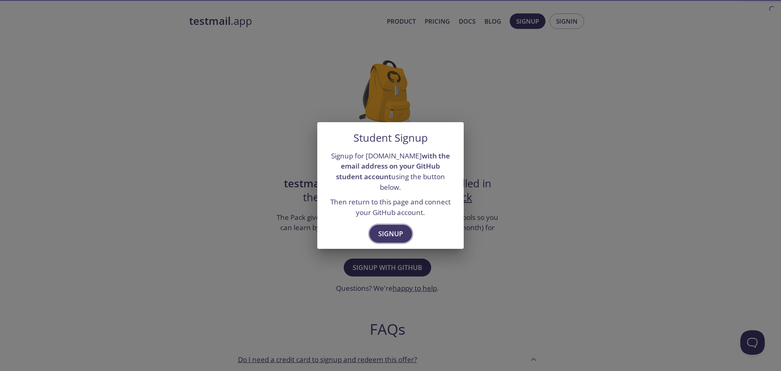 The width and height of the screenshot is (781, 371). I want to click on p: Then return to this page and connect your GitHub account., so click(391, 207).